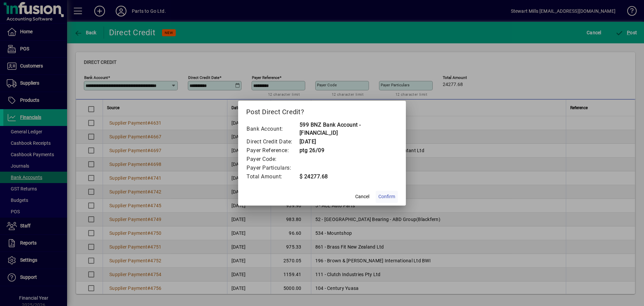  Describe the element at coordinates (322, 111) in the screenshot. I see `h2: Post Direct Credit?` at that location.